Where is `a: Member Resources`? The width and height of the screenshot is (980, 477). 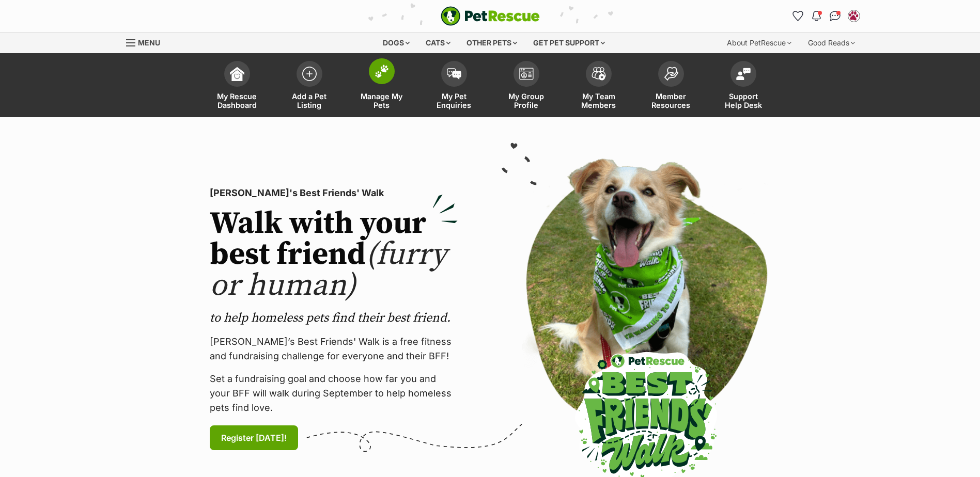
a: Member Resources is located at coordinates (671, 87).